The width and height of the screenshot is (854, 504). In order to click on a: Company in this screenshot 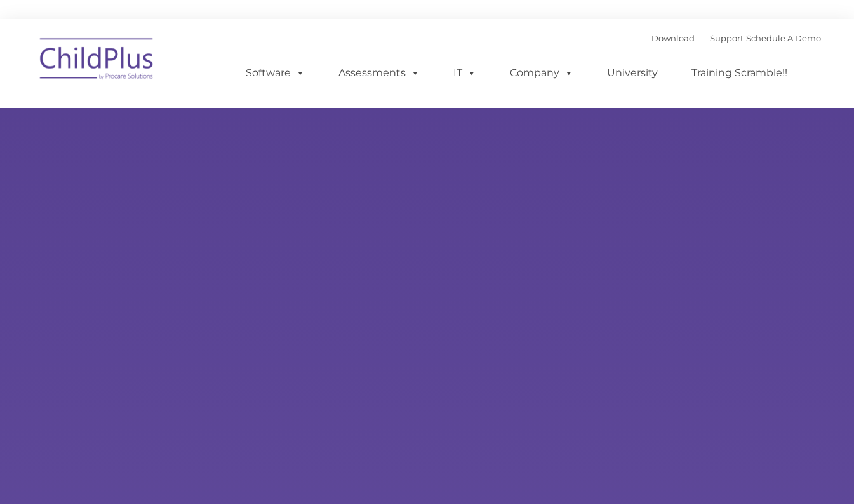, I will do `click(542, 73)`.